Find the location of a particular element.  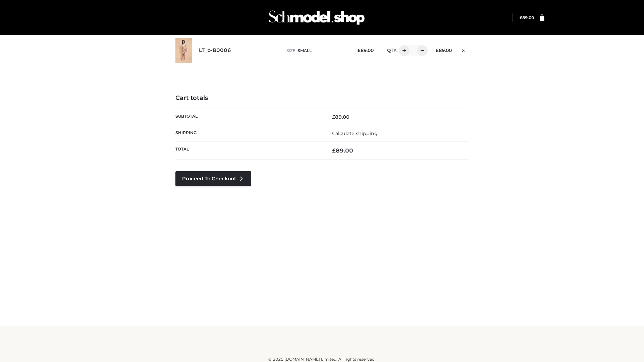

th: Shipping is located at coordinates (249, 133).